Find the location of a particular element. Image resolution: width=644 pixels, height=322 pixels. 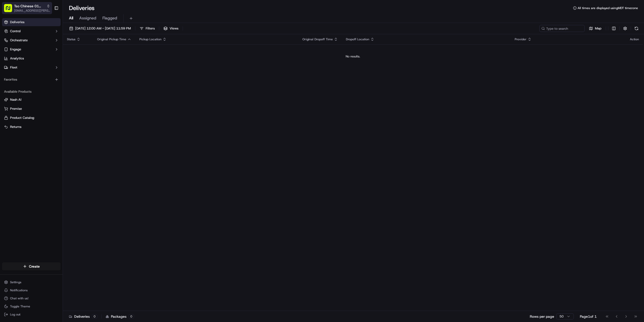

div: No results. is located at coordinates (353, 56).